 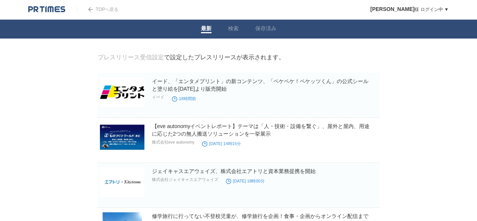 What do you see at coordinates (234, 171) in the screenshot?
I see `a: ジェイキャスエアウェイズ、株式会社エアトリと資本業務提携を開始` at bounding box center [234, 171].